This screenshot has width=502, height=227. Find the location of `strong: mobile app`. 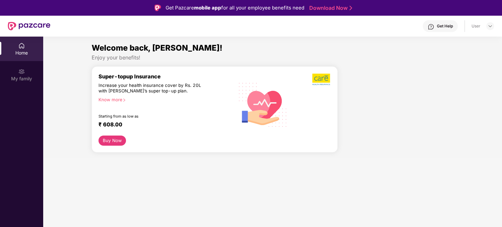

strong: mobile app is located at coordinates (207, 8).